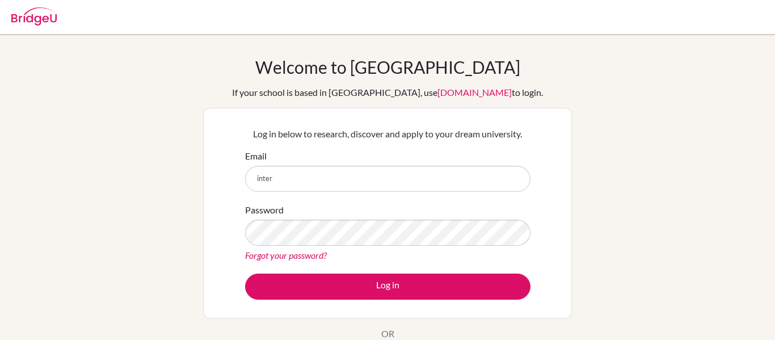  I want to click on p: Log in below to research, discover and apply to your dream university., so click(387, 134).